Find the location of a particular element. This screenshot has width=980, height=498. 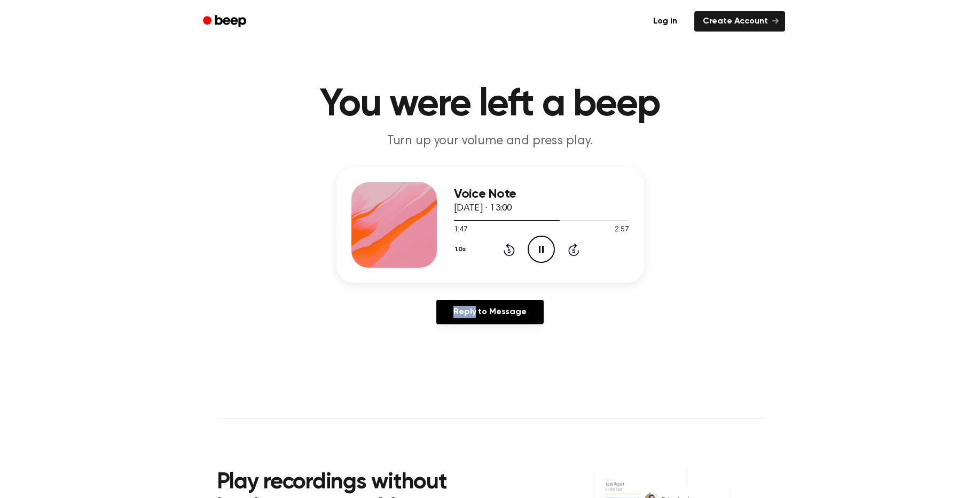

span: 1:47 is located at coordinates (460, 230).